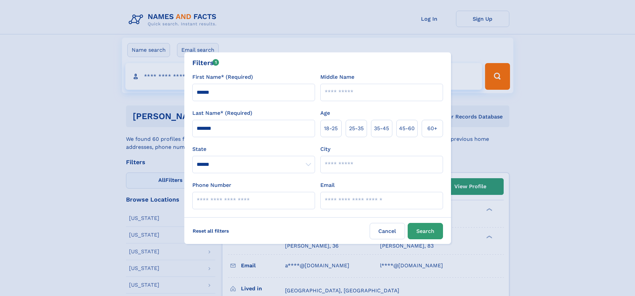 The height and width of the screenshot is (296, 635). I want to click on button: Search, so click(426, 231).